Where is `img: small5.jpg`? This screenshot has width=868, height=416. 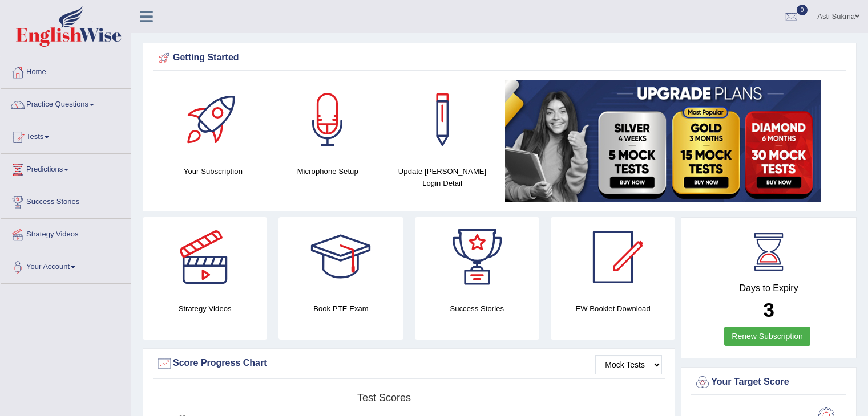 img: small5.jpg is located at coordinates (662, 141).